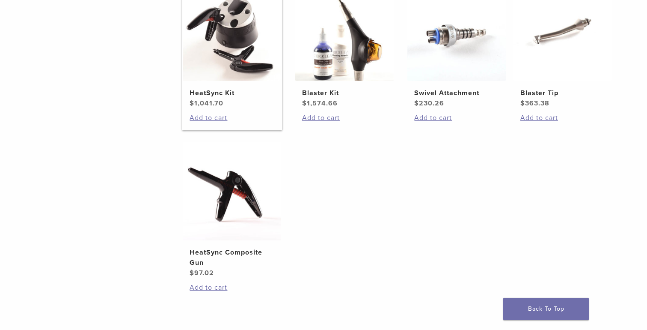 The image size is (647, 330). What do you see at coordinates (232, 287) in the screenshot?
I see `a: Add to cart: “HeatSync Composite Gun”` at bounding box center [232, 287].